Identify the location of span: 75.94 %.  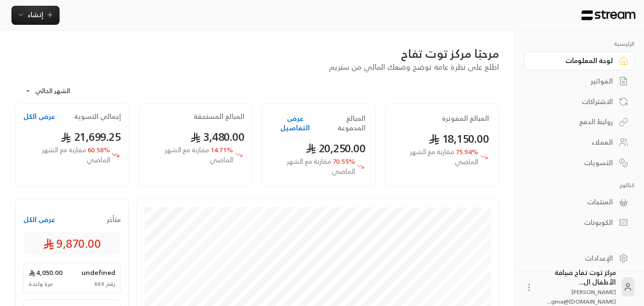
(437, 157).